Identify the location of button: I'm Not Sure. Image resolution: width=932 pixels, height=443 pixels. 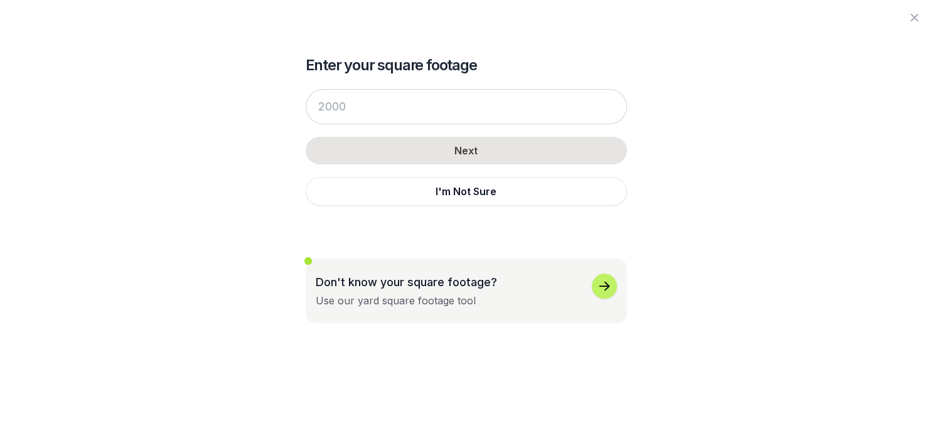
(466, 191).